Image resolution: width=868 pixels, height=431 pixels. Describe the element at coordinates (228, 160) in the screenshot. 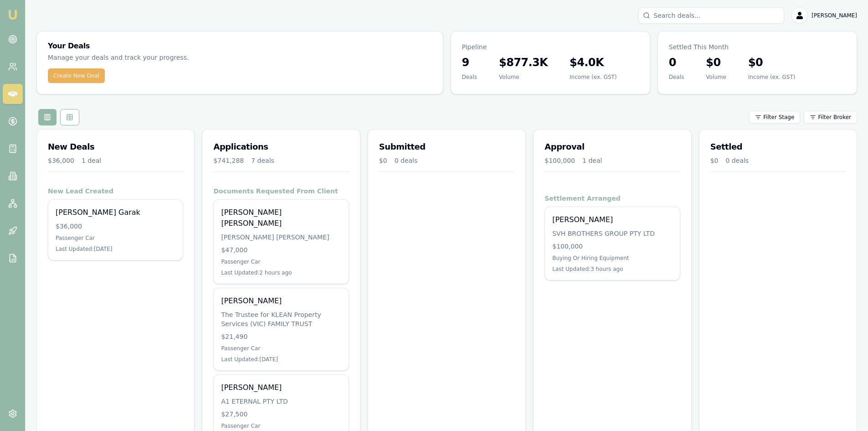

I see `div: $741,288` at that location.